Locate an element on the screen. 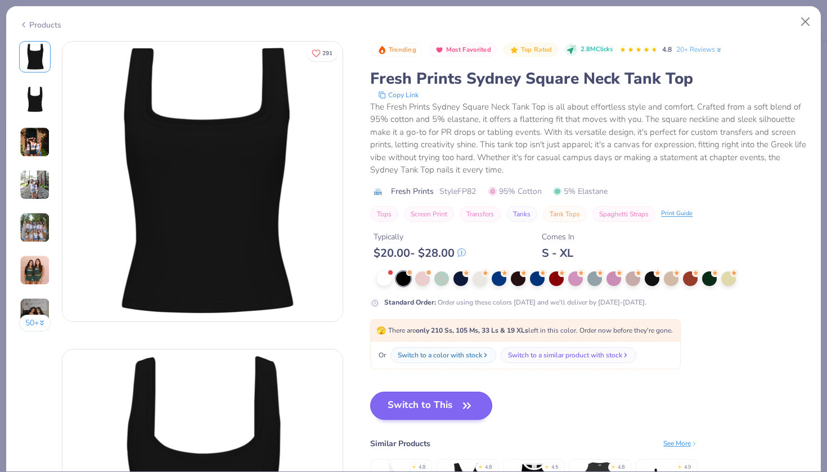  span: 291 is located at coordinates (327, 53).